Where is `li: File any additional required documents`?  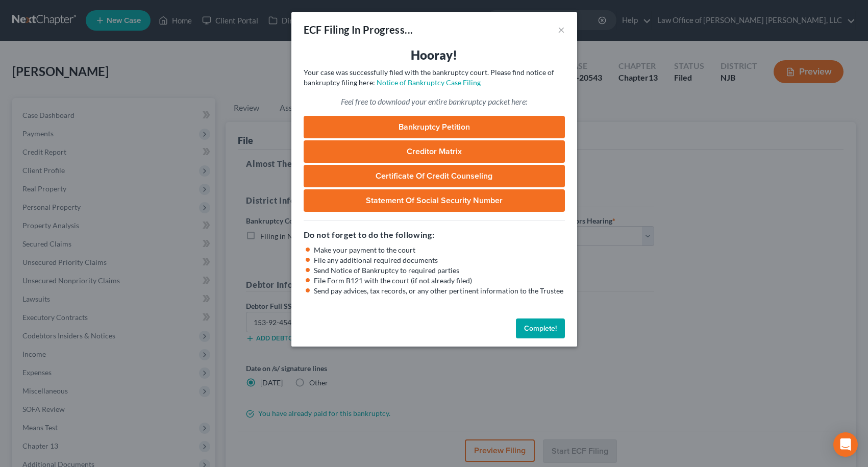
li: File any additional required documents is located at coordinates (440, 261).